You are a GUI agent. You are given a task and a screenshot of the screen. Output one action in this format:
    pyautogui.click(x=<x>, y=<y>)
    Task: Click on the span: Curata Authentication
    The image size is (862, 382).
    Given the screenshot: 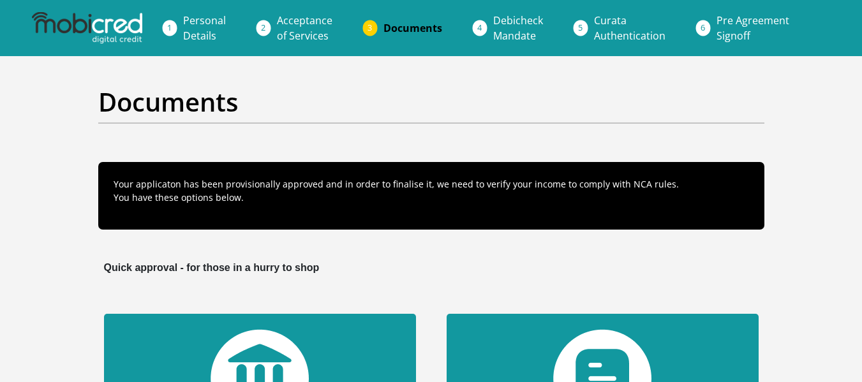 What is the action you would take?
    pyautogui.click(x=630, y=28)
    